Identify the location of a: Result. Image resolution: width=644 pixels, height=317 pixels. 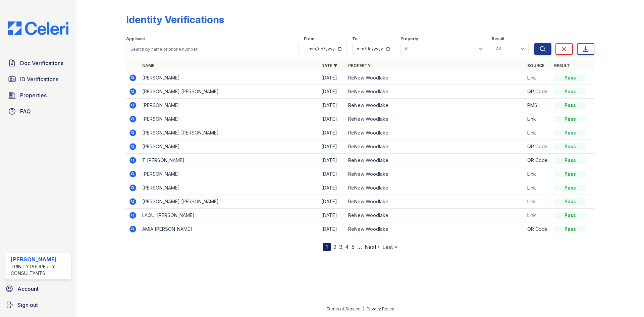
(562, 65).